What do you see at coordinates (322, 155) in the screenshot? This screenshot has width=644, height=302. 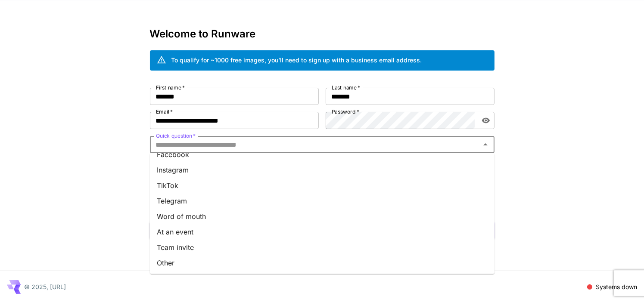 I see `li: Facebook` at bounding box center [322, 155].